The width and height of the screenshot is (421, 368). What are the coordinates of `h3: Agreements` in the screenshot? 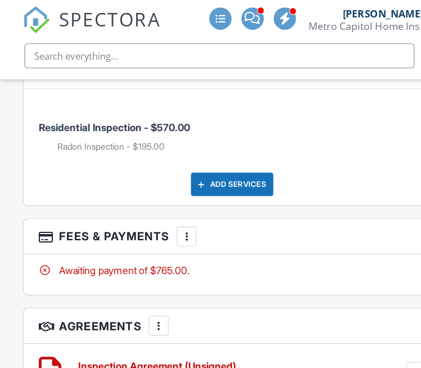 It's located at (210, 295).